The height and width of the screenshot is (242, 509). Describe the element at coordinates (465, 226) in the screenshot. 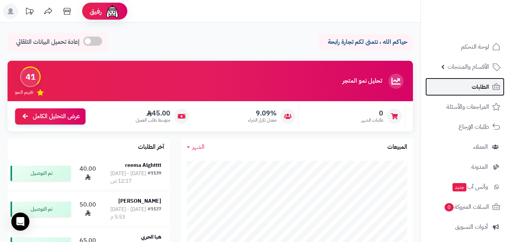

I see `a: أدوات التسويق` at that location.